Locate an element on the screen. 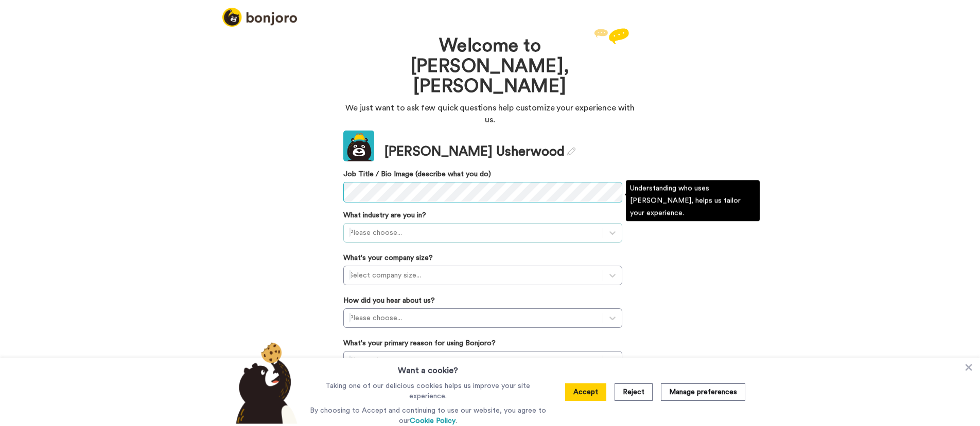 The image size is (980, 426). img: reply.svg is located at coordinates (611, 36).